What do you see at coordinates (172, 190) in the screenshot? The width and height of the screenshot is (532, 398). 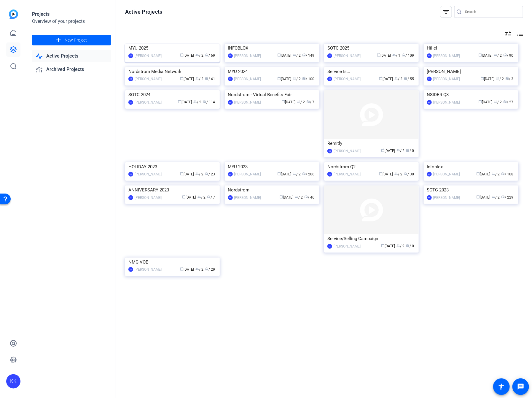 I see `div: ANNIVERSARY 2023` at bounding box center [172, 190].